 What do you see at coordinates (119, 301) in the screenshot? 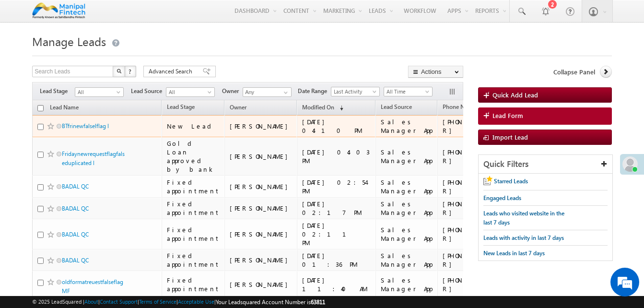
I see `a: Contact Support` at bounding box center [119, 301].